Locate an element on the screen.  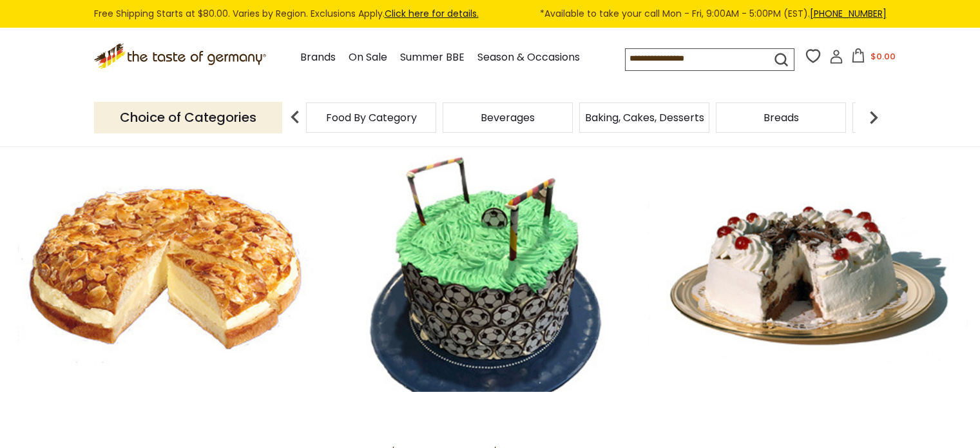
span: Food By Category is located at coordinates (371, 117).